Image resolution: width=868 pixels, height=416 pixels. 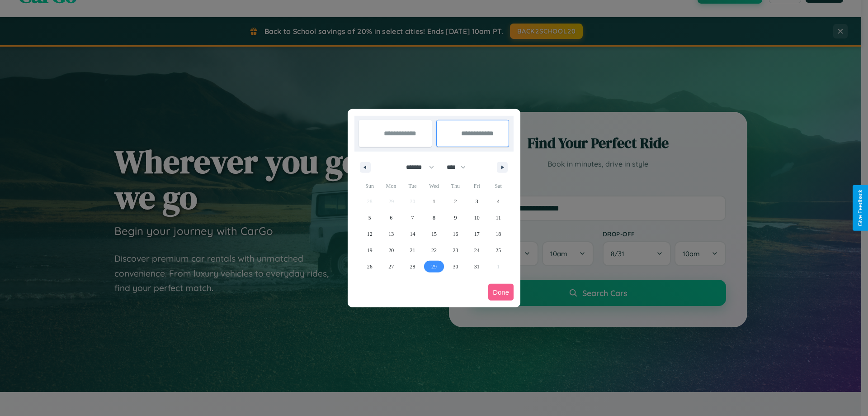 What do you see at coordinates (477, 234) in the screenshot?
I see `span: 17` at bounding box center [477, 234].